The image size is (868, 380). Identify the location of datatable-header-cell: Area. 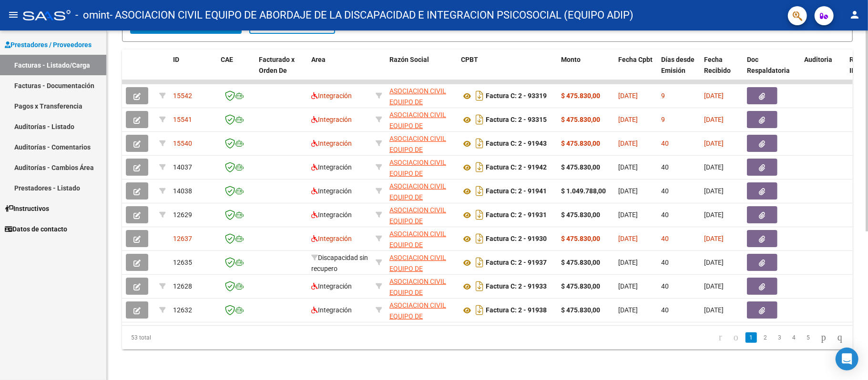
(339, 70).